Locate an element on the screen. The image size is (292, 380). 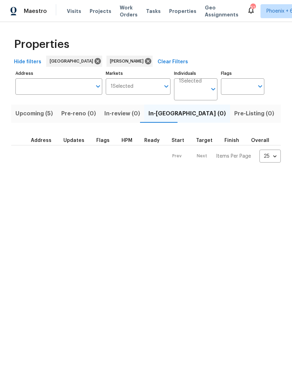
label: Markets is located at coordinates (138, 73).